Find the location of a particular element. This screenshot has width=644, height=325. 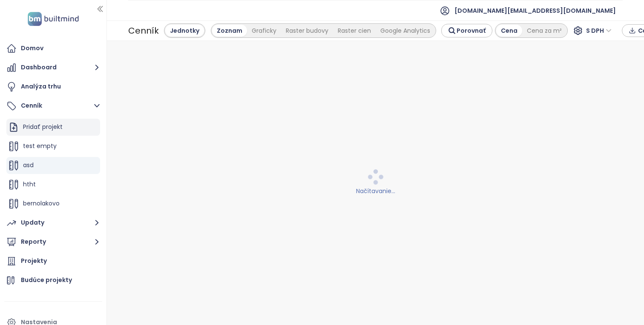

span: bernolakovo is located at coordinates (41, 203).